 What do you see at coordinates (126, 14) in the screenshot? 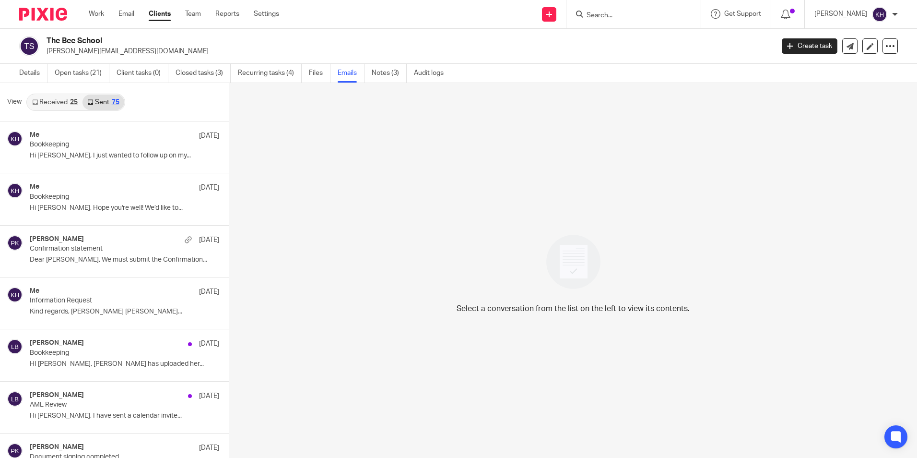
I see `a: Email` at bounding box center [126, 14].